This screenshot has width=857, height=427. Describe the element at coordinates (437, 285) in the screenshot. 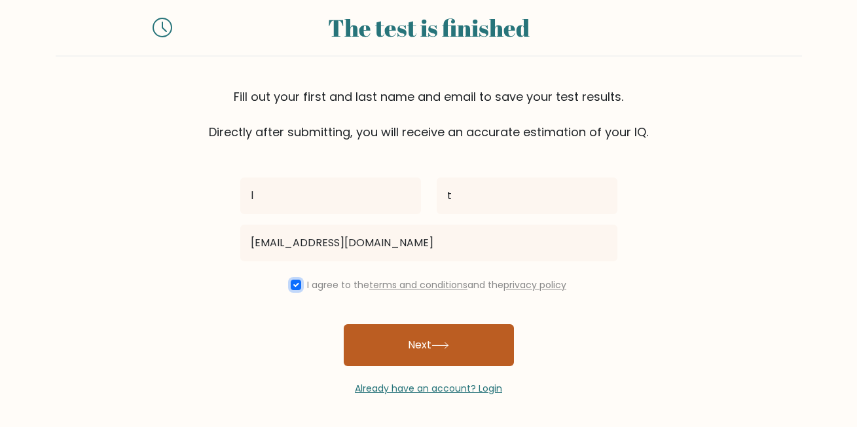

I see `label: I agree to the and the` at that location.